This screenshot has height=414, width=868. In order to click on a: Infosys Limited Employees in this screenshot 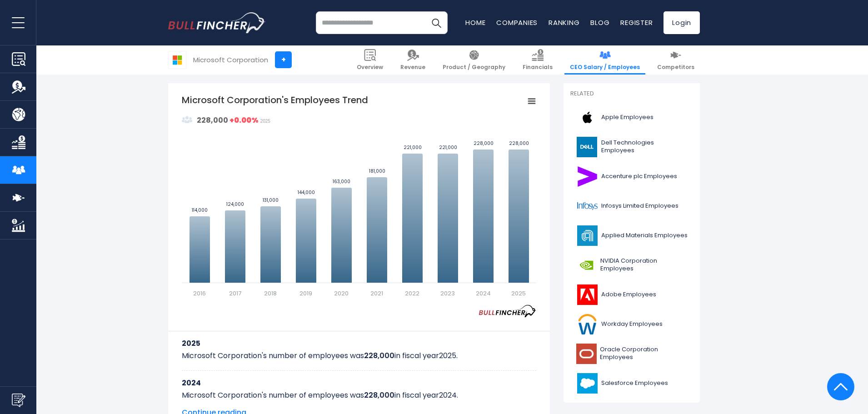, I will do `click(632, 206)`.